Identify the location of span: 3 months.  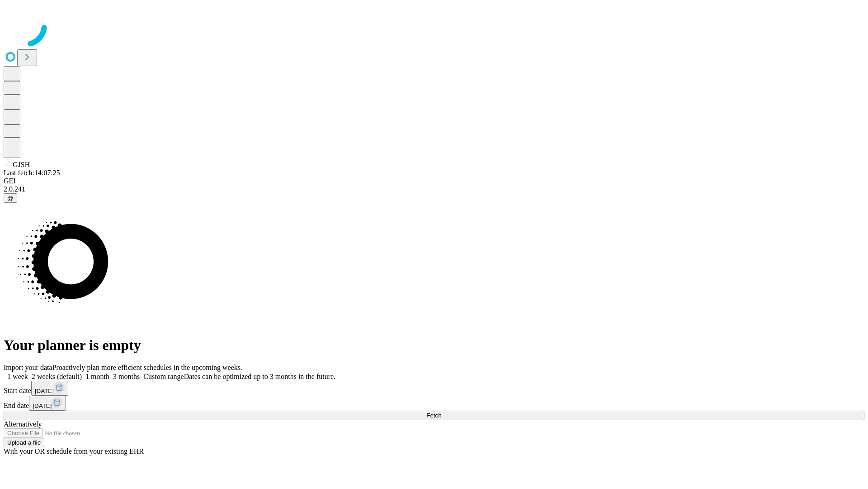
(126, 376).